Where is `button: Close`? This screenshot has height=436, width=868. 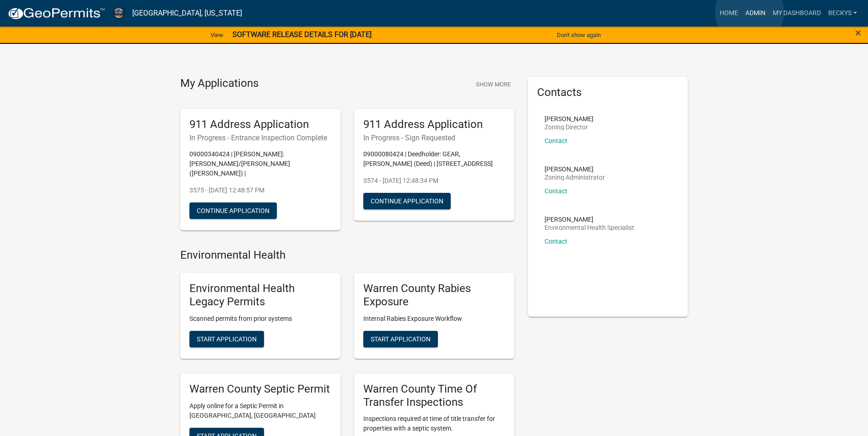 button: Close is located at coordinates (858, 33).